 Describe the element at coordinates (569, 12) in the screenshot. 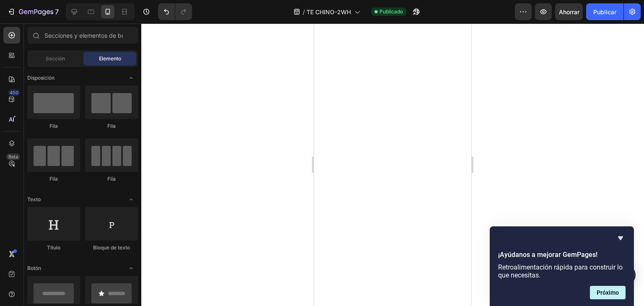

I see `button: Ahorrar` at that location.